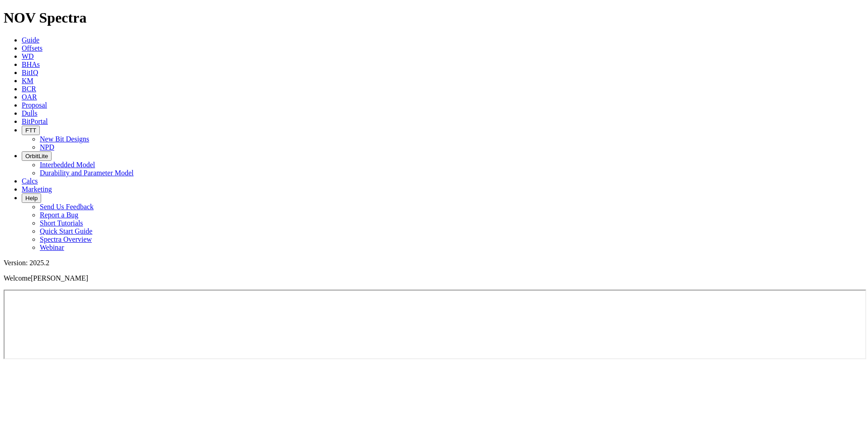 The image size is (868, 427). I want to click on a: BitPortal, so click(34, 121).